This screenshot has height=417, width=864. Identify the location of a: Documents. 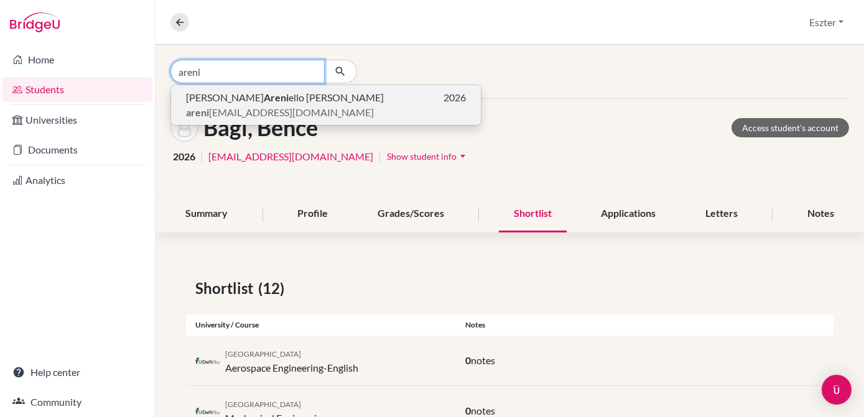
(77, 150).